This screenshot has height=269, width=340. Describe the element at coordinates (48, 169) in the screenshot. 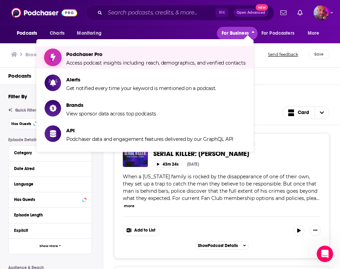

I see `div: Date Aired` at that location.